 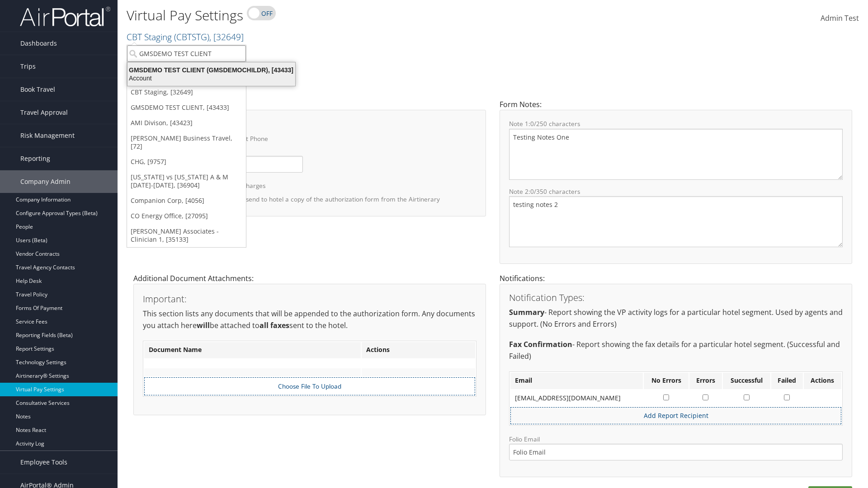 I want to click on label: Folio Email, so click(x=676, y=447).